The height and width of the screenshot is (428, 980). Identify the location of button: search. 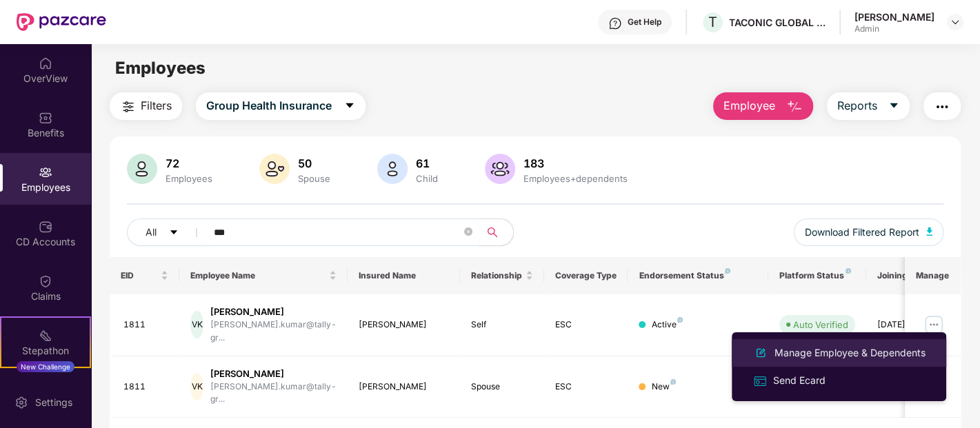
(497, 233).